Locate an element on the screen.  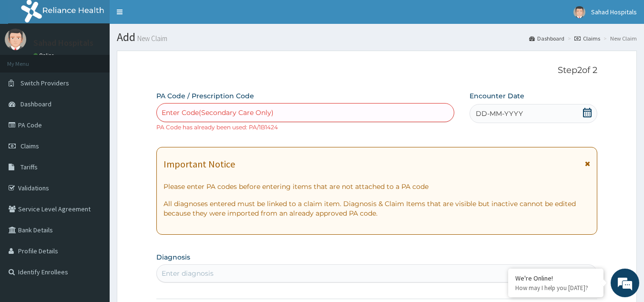
small: PA Code has already been used: PA/1B1424 is located at coordinates (217, 127).